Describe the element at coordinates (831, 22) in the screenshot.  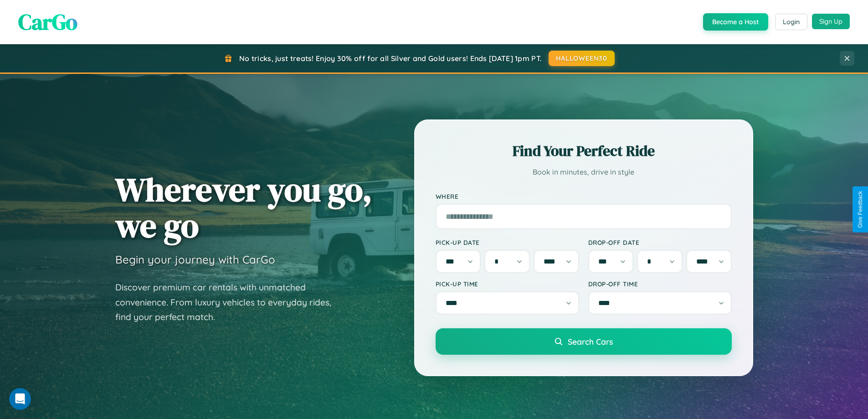
I see `button: Sign Up` at that location.